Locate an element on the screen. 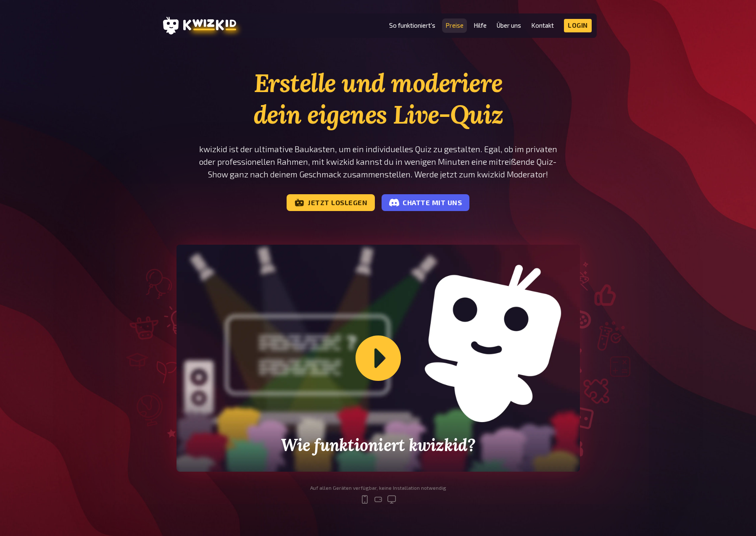 The image size is (756, 536). p: kwizkid ist der ultimative Baukasten, um ein individuelles Quiz zu gestalten. Egal, ob im private... is located at coordinates (378, 162).